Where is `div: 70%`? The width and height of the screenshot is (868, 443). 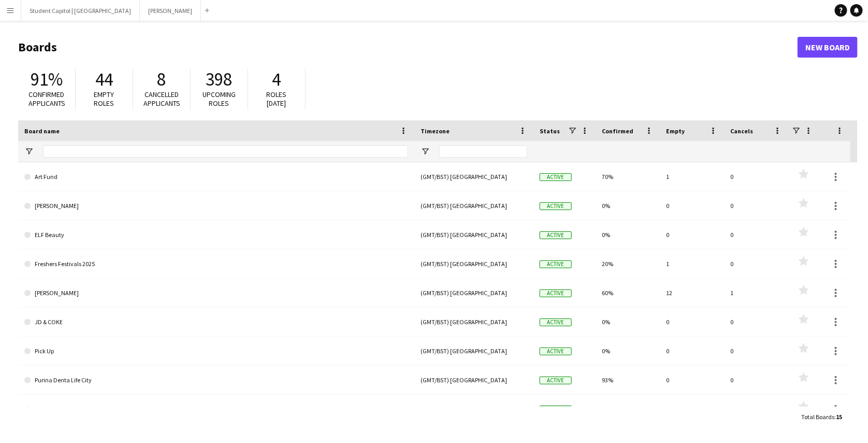 div: 70% is located at coordinates (628, 176).